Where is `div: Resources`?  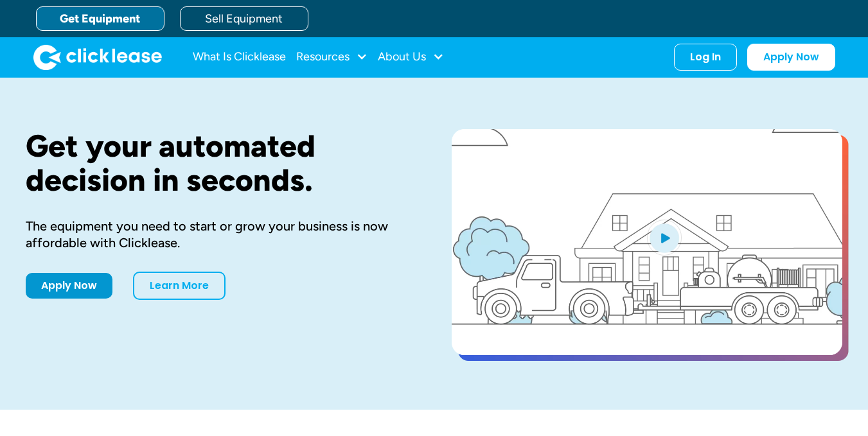
div: Resources is located at coordinates (332, 57).